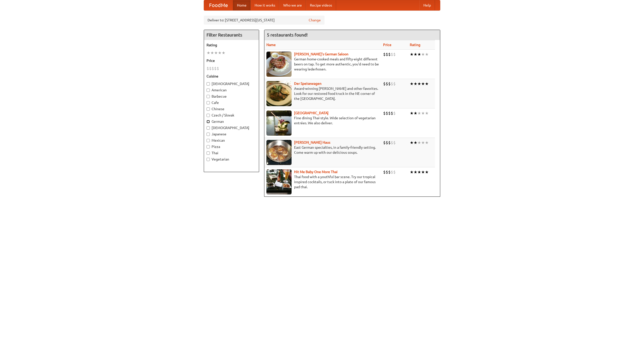 The image size is (644, 356). I want to click on label: Vegetarian, so click(232, 159).